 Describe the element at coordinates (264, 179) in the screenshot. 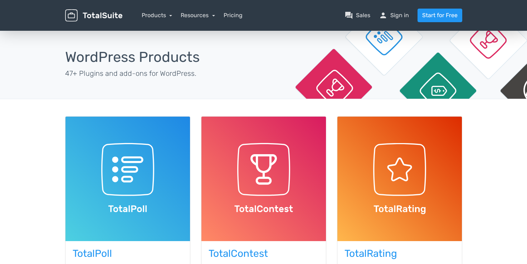

I see `img: TotalContest WordPress Plugin` at that location.